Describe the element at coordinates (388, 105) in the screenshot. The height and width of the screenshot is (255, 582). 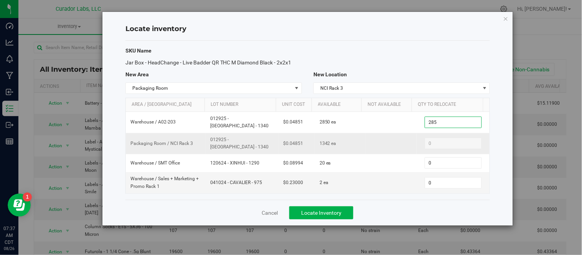
I see `a: Not Available` at that location.